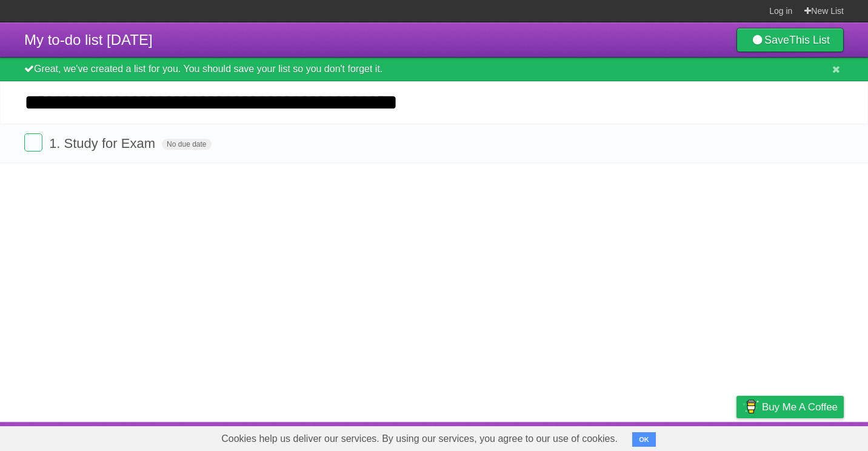  What do you see at coordinates (639, 436) in the screenshot?
I see `a: Developers` at bounding box center [639, 436].